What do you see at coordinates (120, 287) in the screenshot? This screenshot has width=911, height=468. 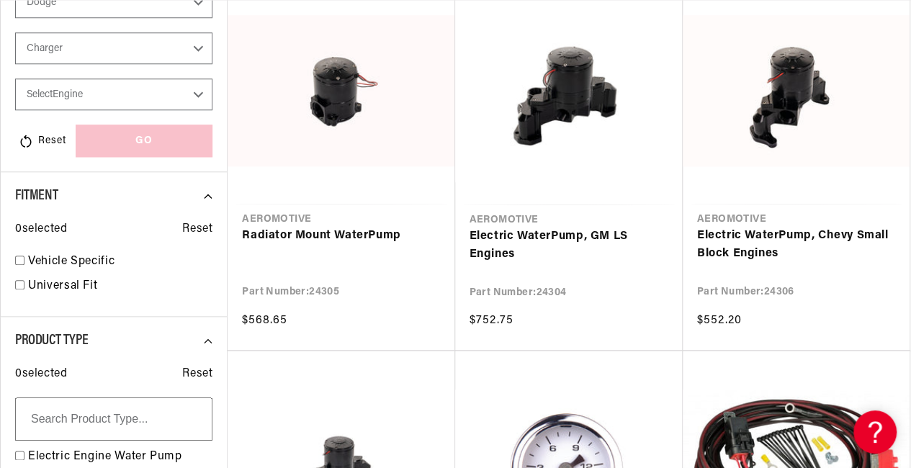 I see `a: Universal Fit` at bounding box center [120, 287].